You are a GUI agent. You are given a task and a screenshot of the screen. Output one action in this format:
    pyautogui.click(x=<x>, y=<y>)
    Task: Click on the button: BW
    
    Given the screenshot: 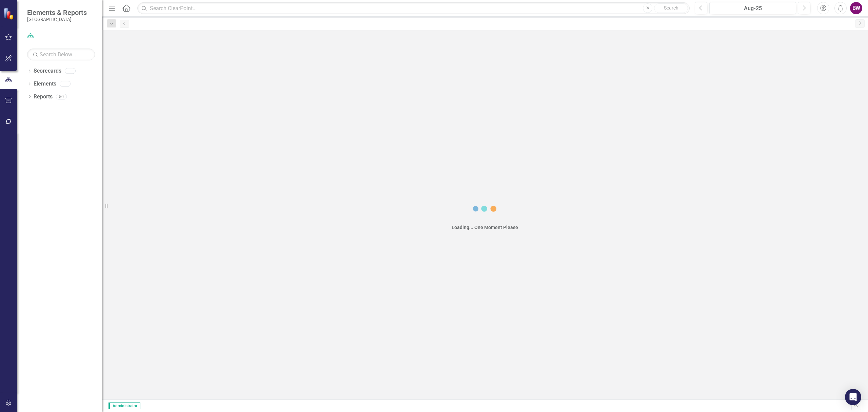 What is the action you would take?
    pyautogui.click(x=856, y=8)
    